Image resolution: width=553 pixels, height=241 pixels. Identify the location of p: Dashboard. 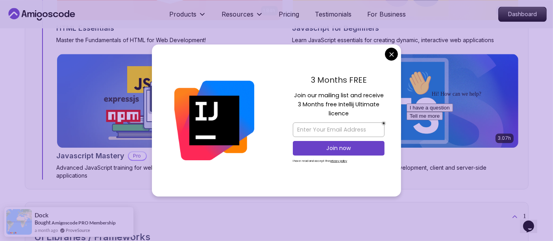
(523, 14).